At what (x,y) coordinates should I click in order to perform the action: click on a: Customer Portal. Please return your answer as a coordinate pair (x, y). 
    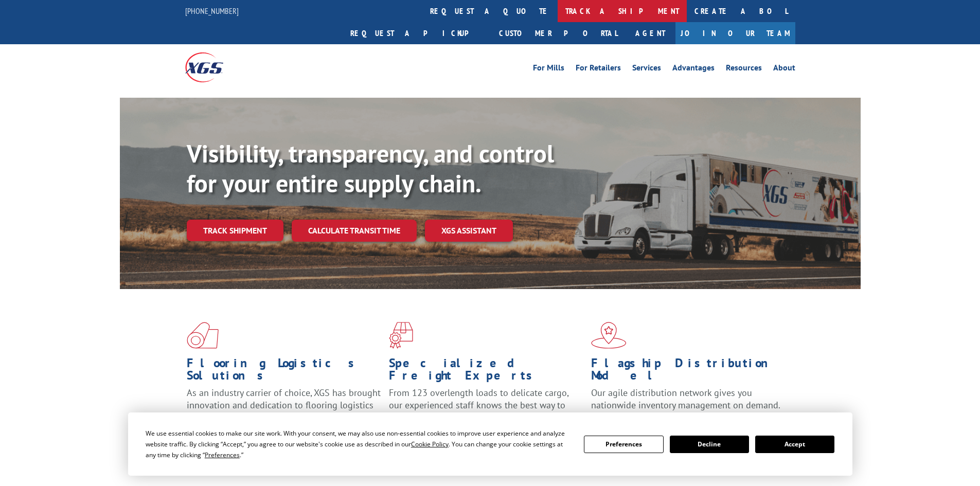
    Looking at the image, I should click on (558, 33).